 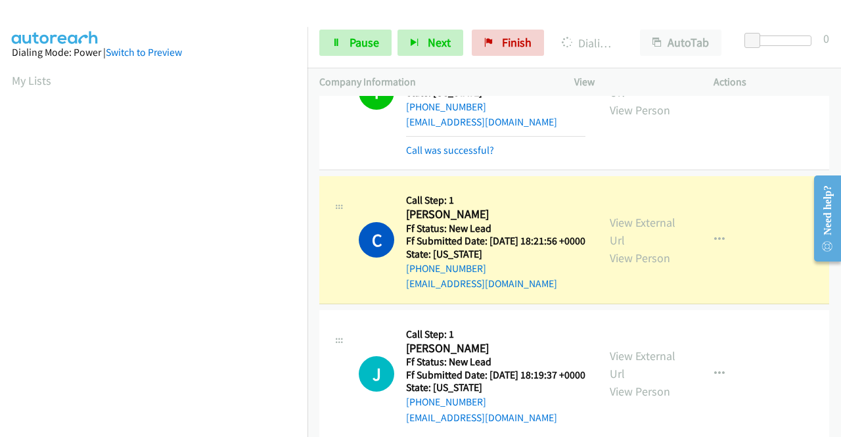 What do you see at coordinates (771, 82) in the screenshot?
I see `p: Actions` at bounding box center [771, 82].